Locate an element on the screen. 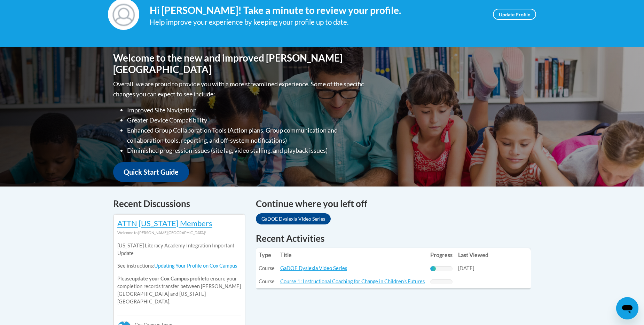 The image size is (644, 325). th: Progress is located at coordinates (441, 255).